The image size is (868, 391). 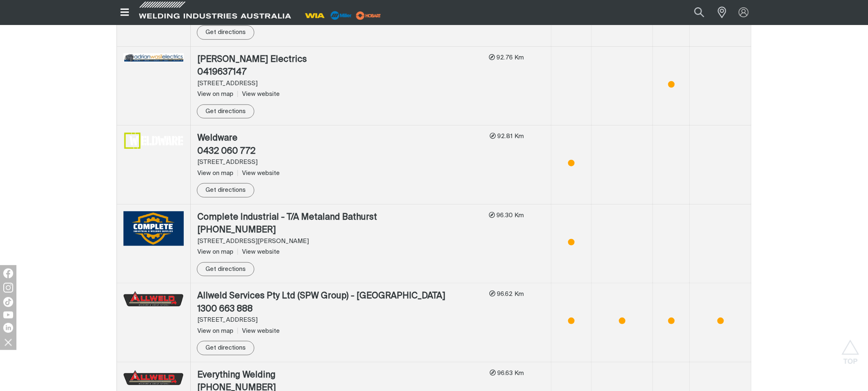 I want to click on span: 92.81 Km, so click(x=510, y=136).